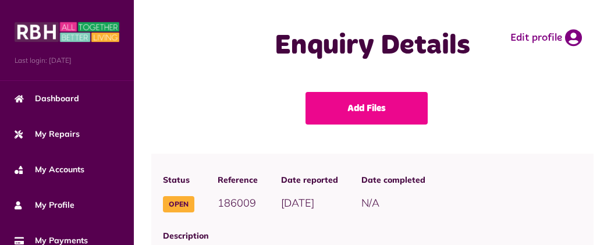 This screenshot has width=611, height=245. What do you see at coordinates (47, 98) in the screenshot?
I see `span: Dashboard` at bounding box center [47, 98].